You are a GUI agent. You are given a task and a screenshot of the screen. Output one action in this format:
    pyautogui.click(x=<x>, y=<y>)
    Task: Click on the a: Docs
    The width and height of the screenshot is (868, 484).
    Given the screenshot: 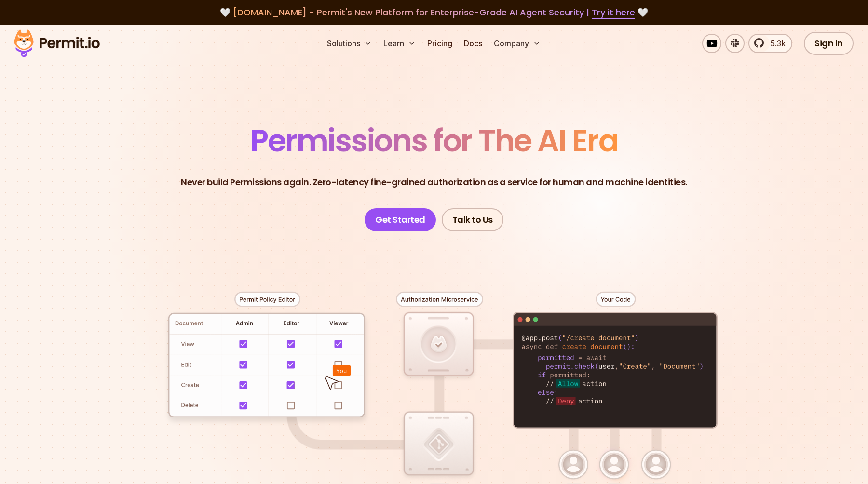 What is the action you would take?
    pyautogui.click(x=473, y=44)
    